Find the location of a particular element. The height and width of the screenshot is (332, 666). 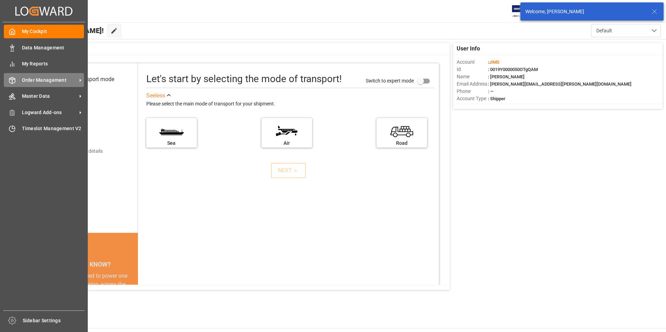

span: Logward Add-ons is located at coordinates (49, 113).